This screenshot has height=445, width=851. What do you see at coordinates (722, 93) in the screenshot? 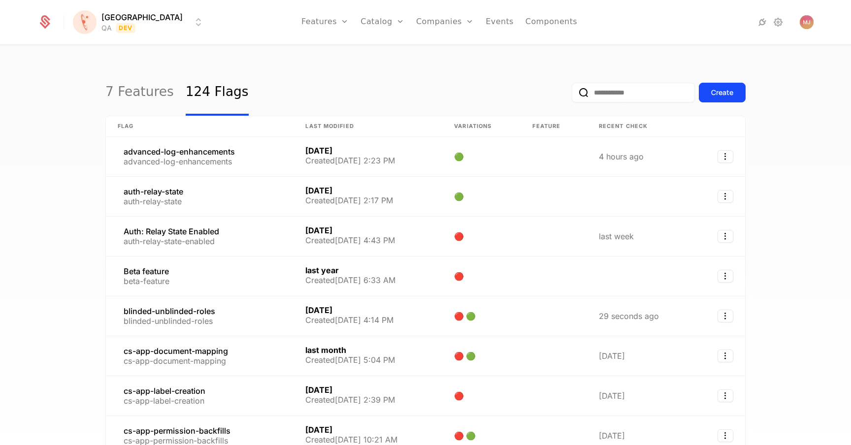
I see `div: Create` at bounding box center [722, 93].